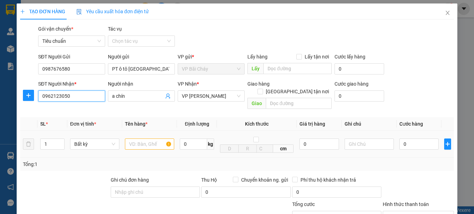 This screenshot has height=214, width=474. What do you see at coordinates (36, 11) in the screenshot?
I see `strong: Công ty TNHH Phúc Xuyên` at bounding box center [36, 11].